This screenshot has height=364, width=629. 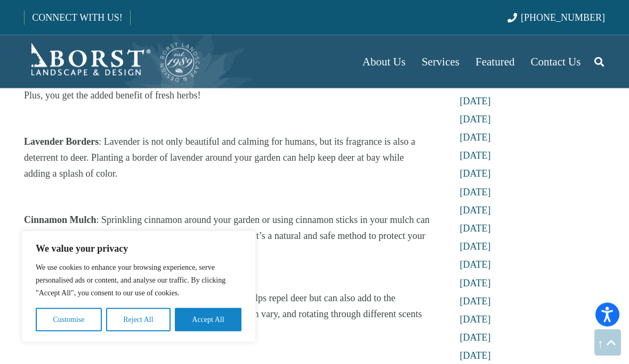 What do you see at coordinates (227, 236) in the screenshot?
I see `p: : Sprinkling cinnamon around your garden or using cinnamon sticks in your mulch can help repel de...` at bounding box center [227, 236].